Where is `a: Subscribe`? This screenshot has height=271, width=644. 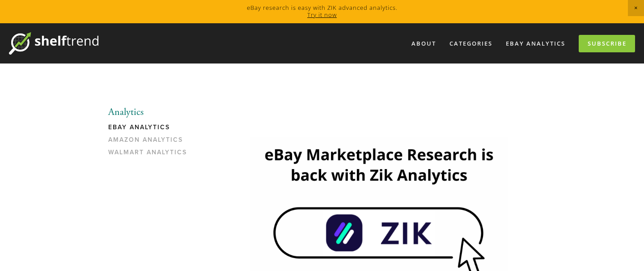 a: Subscribe is located at coordinates (607, 44).